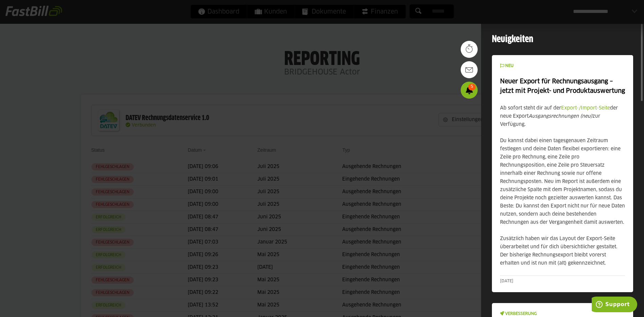 This screenshot has width=644, height=317. What do you see at coordinates (563, 116) in the screenshot?
I see `p: Ab sofort steht dir auf der der neue Export zur Verfügung.` at bounding box center [563, 116].